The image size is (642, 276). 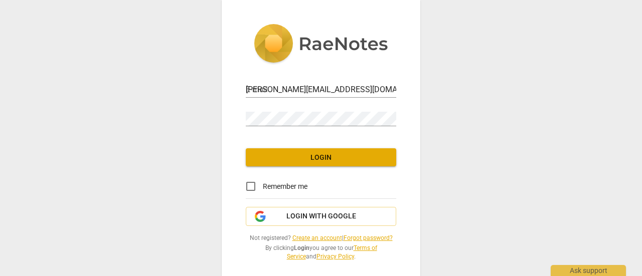 What do you see at coordinates (321, 45) in the screenshot?
I see `img: 5ac2273c67554f335776073100b6d88f.svg` at bounding box center [321, 45].